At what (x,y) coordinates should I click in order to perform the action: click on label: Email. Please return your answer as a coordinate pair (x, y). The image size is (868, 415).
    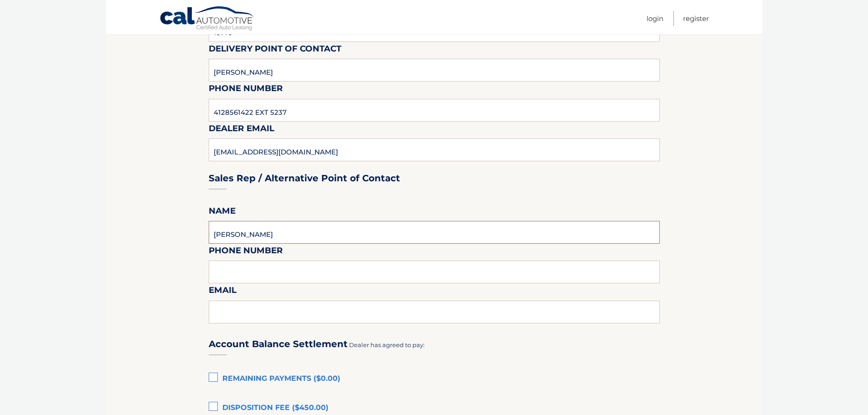
    Looking at the image, I should click on (223, 292).